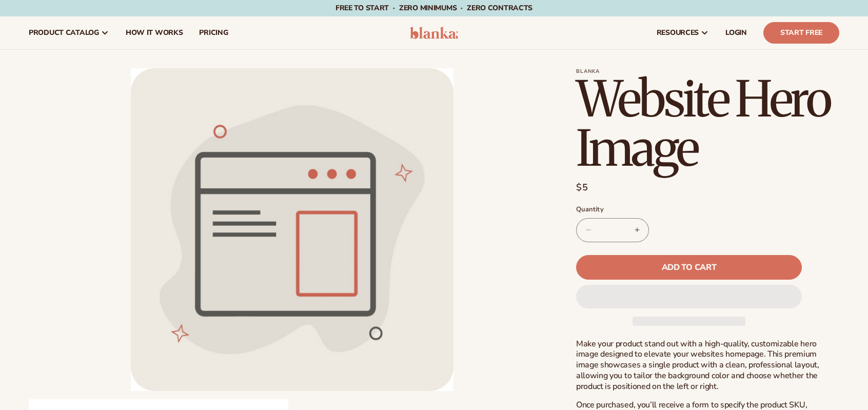  What do you see at coordinates (154, 33) in the screenshot?
I see `span: How It Works` at bounding box center [154, 33].